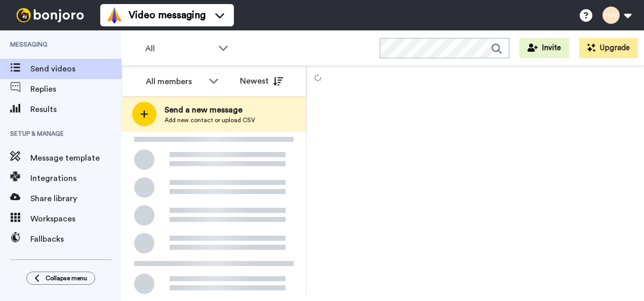  What do you see at coordinates (544, 48) in the screenshot?
I see `a: Invite` at bounding box center [544, 48].